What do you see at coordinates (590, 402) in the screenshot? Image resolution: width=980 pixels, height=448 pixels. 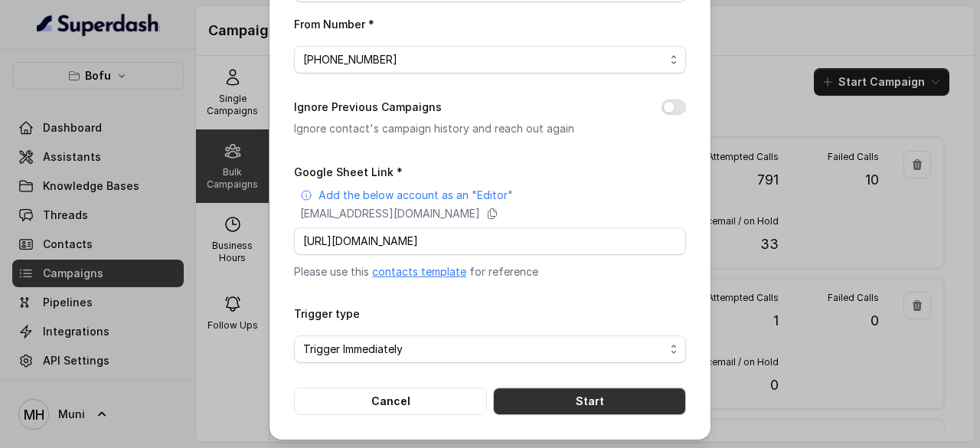 I see `button: Start` at bounding box center [590, 402].